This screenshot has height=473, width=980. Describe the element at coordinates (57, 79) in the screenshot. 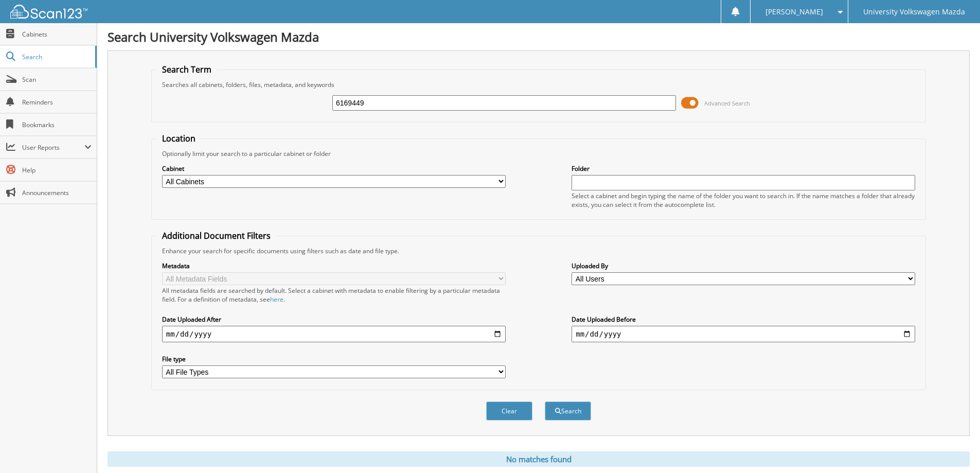

I see `span: Scan` at that location.